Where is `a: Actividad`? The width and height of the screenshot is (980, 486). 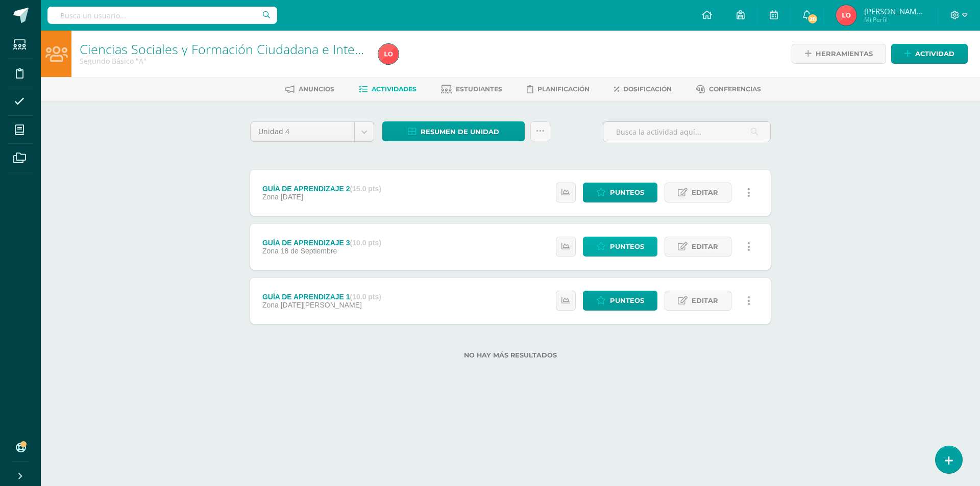
a: Actividad is located at coordinates (929, 54).